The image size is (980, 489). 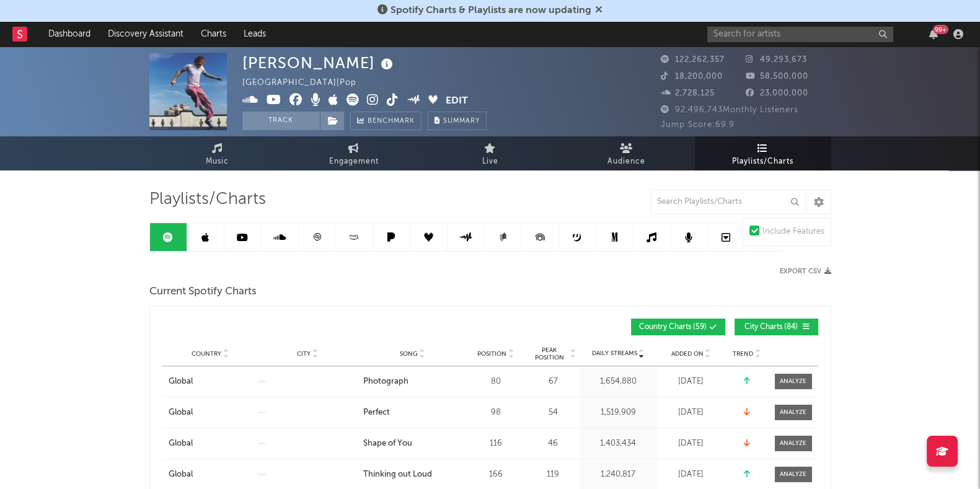 I want to click on span: 122,262,357, so click(x=692, y=59).